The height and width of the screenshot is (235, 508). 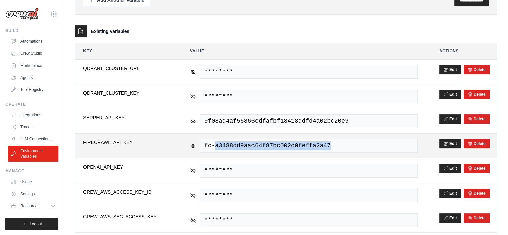 I want to click on th: Key, so click(x=126, y=51).